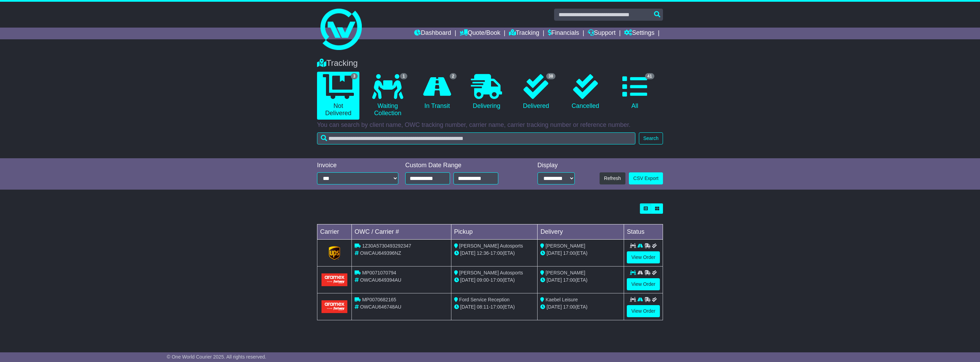 This screenshot has height=362, width=980. Describe the element at coordinates (461, 166) in the screenshot. I see `div: Custom Date Range` at that location.